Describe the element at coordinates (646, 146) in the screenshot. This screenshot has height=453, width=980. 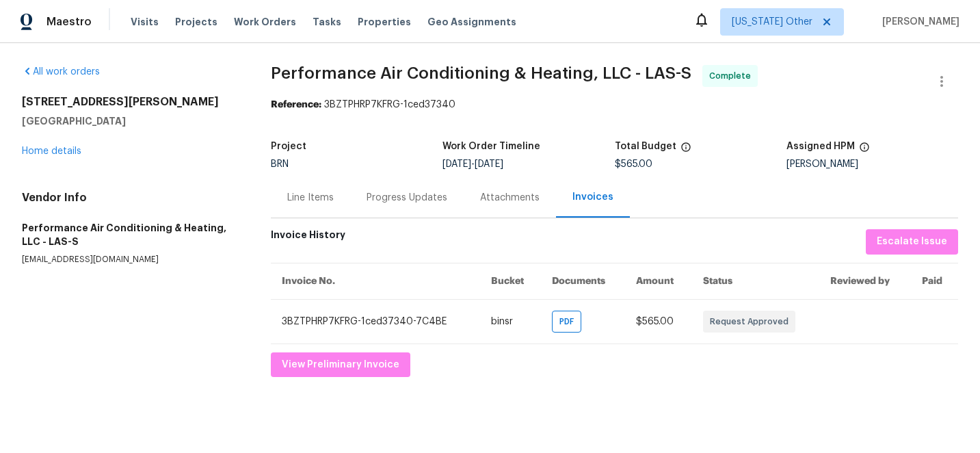
I see `h5: Total Budget` at that location.